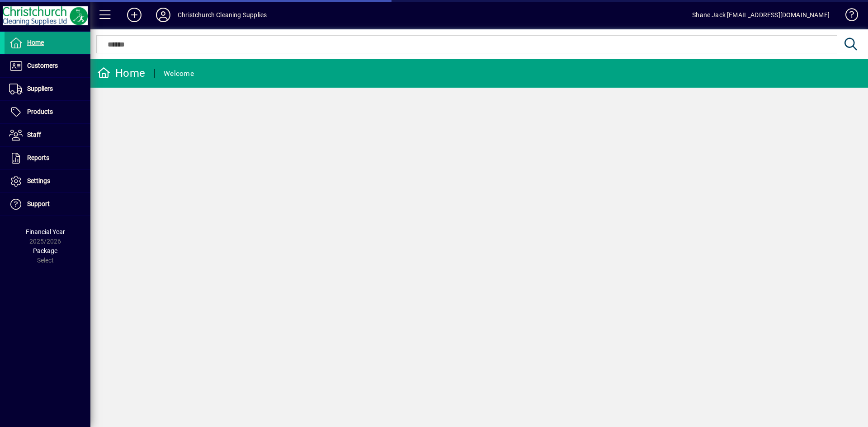 Image resolution: width=868 pixels, height=427 pixels. I want to click on a: Staff, so click(47, 135).